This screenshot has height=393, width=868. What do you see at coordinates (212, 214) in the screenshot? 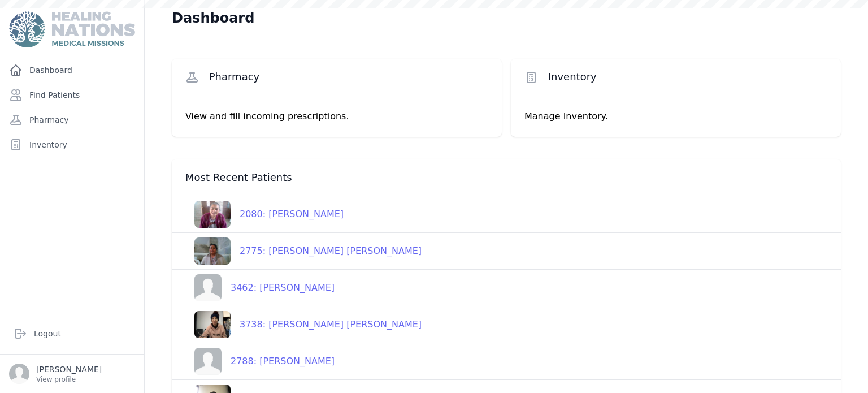
I see `img: BbYPW8wm7LVNAAAAJXRFWHRkYXRlOmNyZWF0ZQAyMDI0LTAxLTAyVDE4OjM1OjE3KzAwOjAwsbXxhwAAACV0RVh0ZGF0ZTptb...` at bounding box center [212, 214].